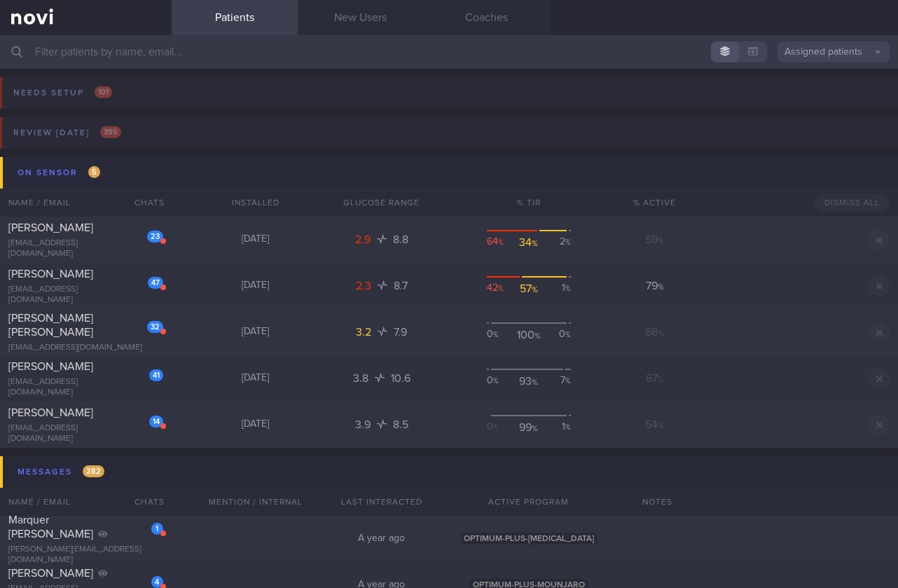  What do you see at coordinates (364, 425) in the screenshot?
I see `span: 3.9` at bounding box center [364, 425].